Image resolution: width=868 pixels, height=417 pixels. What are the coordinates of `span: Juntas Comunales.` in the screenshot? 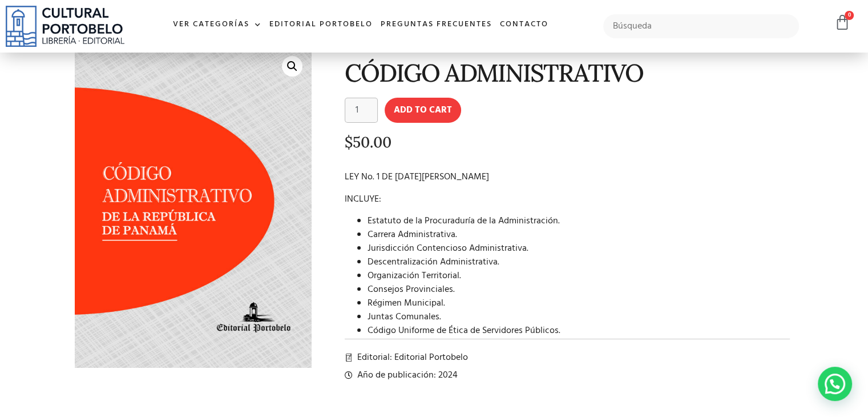 It's located at (404, 317).